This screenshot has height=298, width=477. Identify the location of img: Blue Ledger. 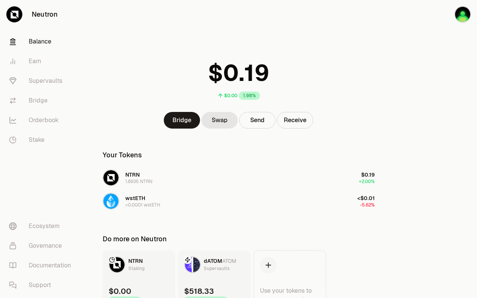
(463, 14).